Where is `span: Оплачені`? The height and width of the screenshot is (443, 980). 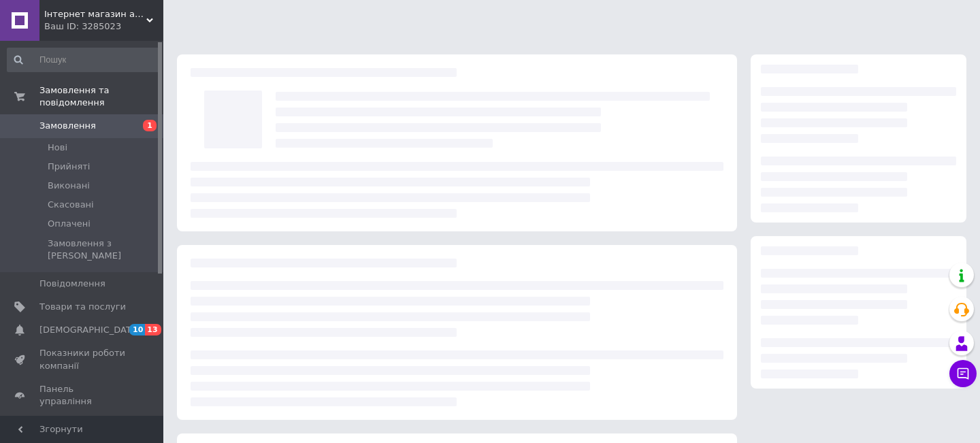
span: Оплачені is located at coordinates (69, 224).